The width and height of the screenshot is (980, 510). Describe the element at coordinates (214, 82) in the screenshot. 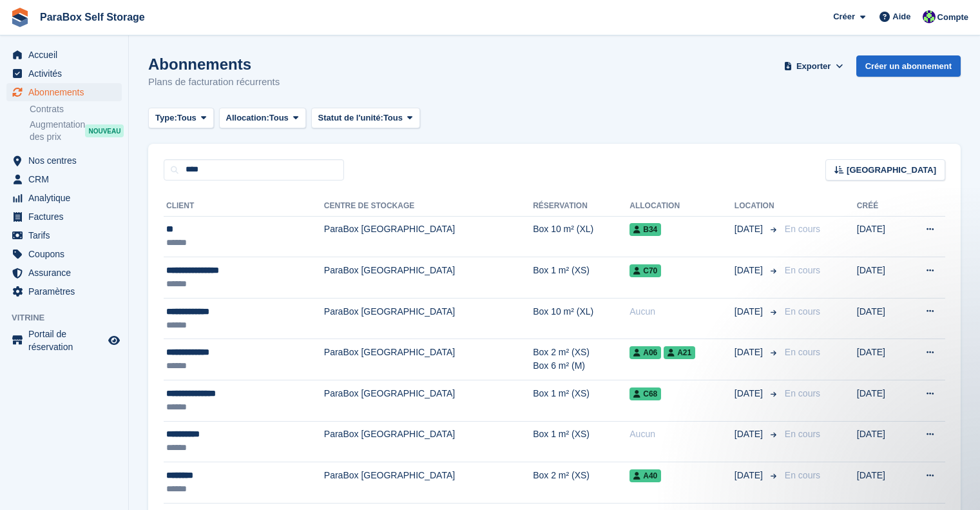

I see `p: Plans de facturation récurrents` at that location.